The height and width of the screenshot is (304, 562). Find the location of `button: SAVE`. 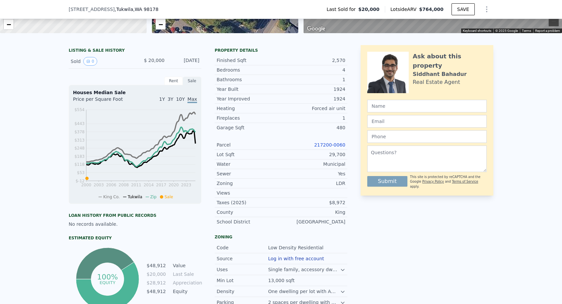

button: SAVE is located at coordinates (463, 9).